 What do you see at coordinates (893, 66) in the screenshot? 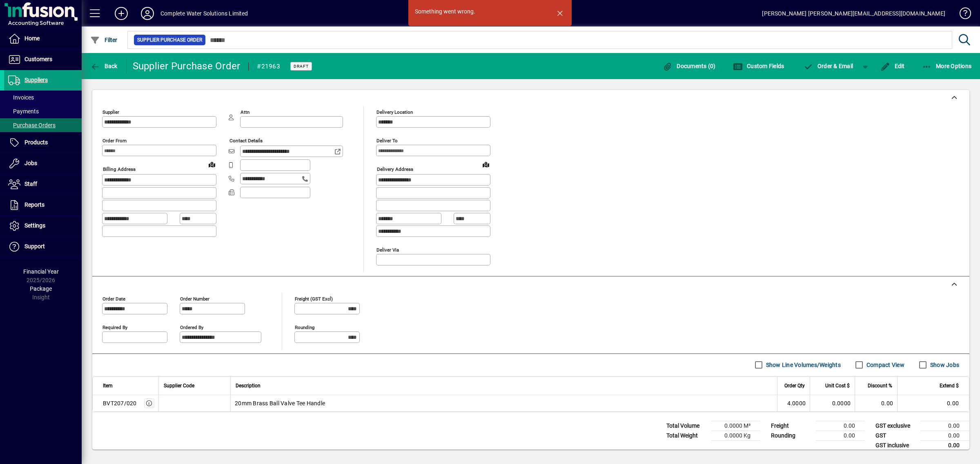
I see `span: Edit` at bounding box center [893, 66].